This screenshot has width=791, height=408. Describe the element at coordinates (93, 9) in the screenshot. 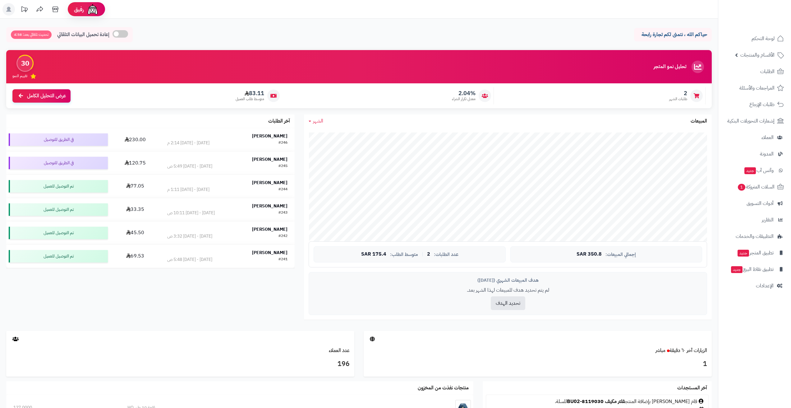

I see `img: ai-face.png` at that location.